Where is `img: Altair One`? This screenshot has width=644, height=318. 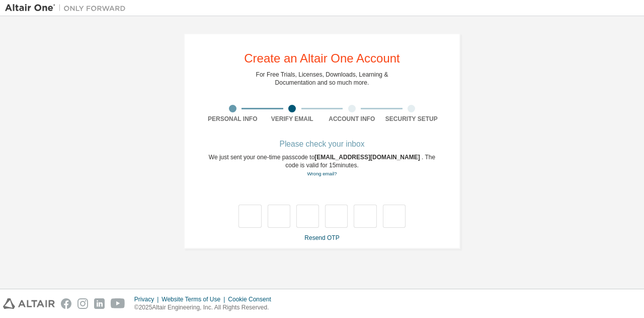
img: Altair One is located at coordinates (68, 8).